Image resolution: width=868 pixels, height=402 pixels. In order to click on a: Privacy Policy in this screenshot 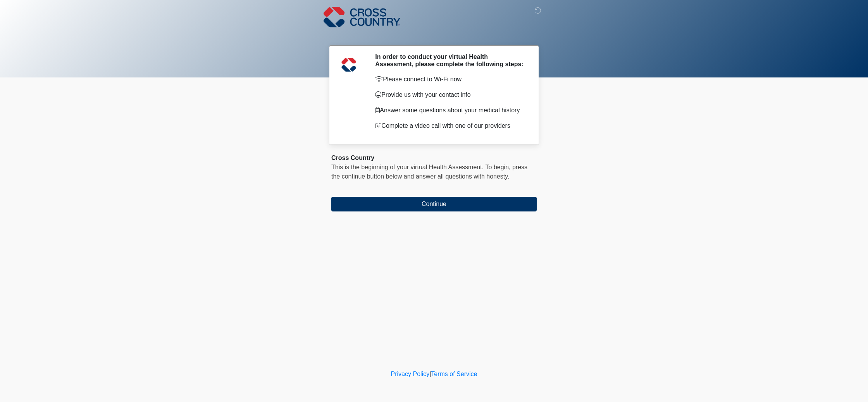, I will do `click(410, 374)`.